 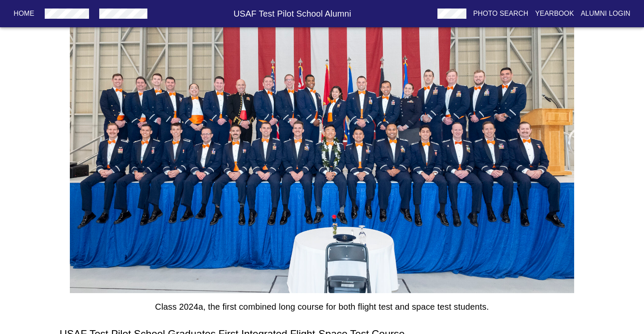 What do you see at coordinates (554, 14) in the screenshot?
I see `p: Yearbook` at bounding box center [554, 14].